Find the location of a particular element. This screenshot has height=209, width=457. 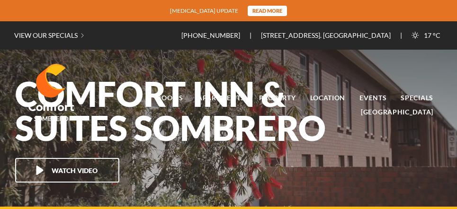

button: Watch Video is located at coordinates (67, 170).